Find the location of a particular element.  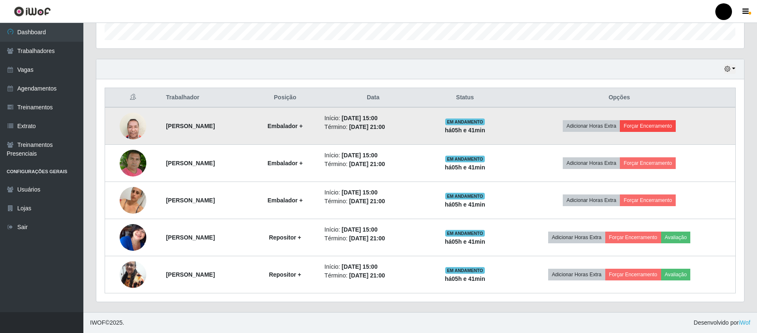

span: © 2025 . is located at coordinates (107, 322).